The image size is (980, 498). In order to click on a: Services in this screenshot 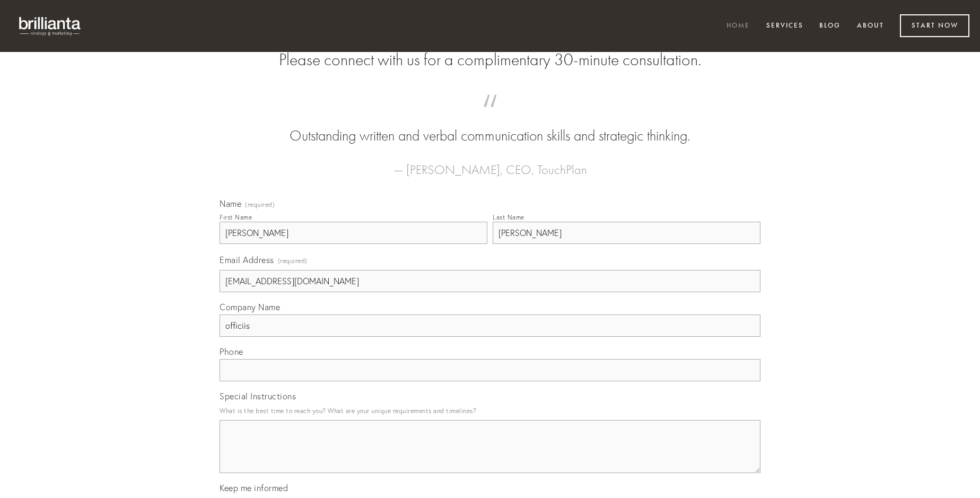, I will do `click(785, 26)`.